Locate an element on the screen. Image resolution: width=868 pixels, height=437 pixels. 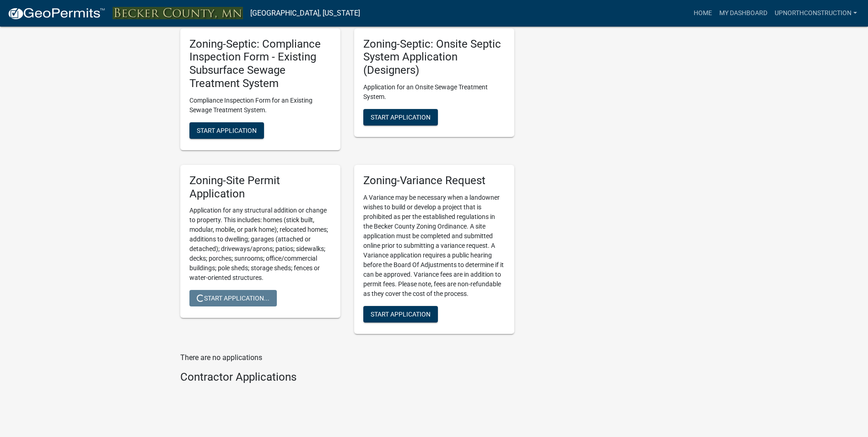
h4: Contractor Applications is located at coordinates (347, 377).